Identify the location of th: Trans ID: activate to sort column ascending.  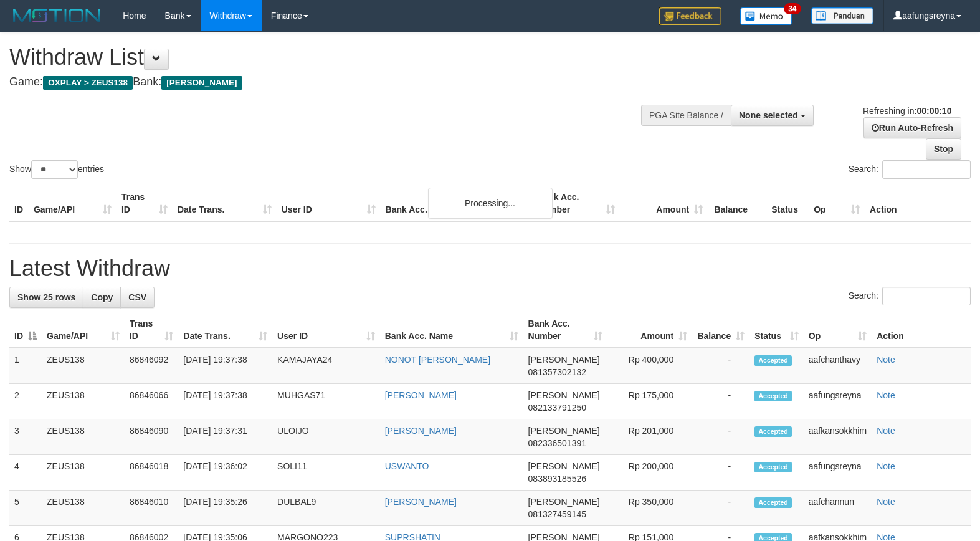
(151, 329).